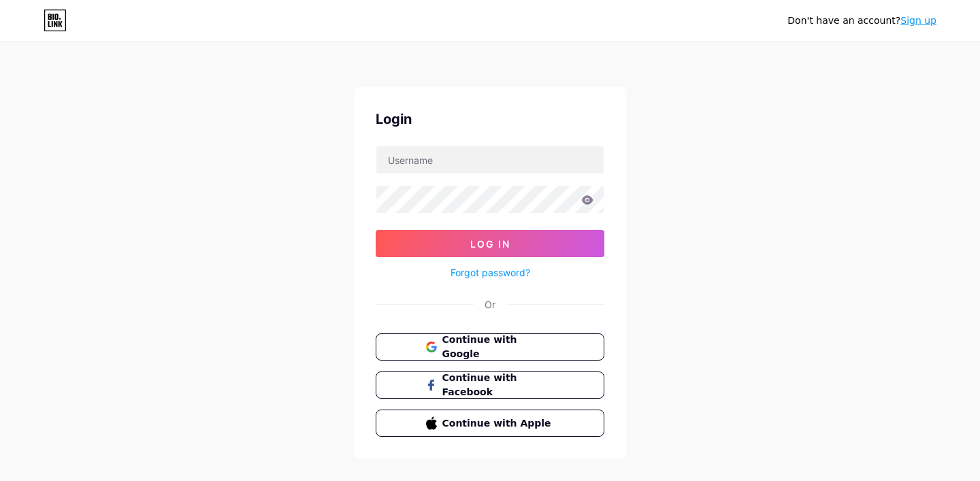 This screenshot has height=481, width=980. I want to click on div: Login, so click(490, 119).